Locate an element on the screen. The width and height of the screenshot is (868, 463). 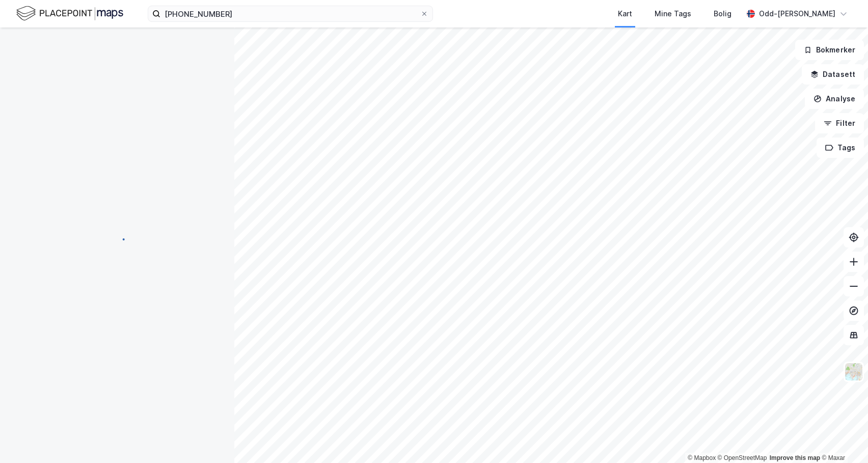
button: Tags is located at coordinates (840, 148).